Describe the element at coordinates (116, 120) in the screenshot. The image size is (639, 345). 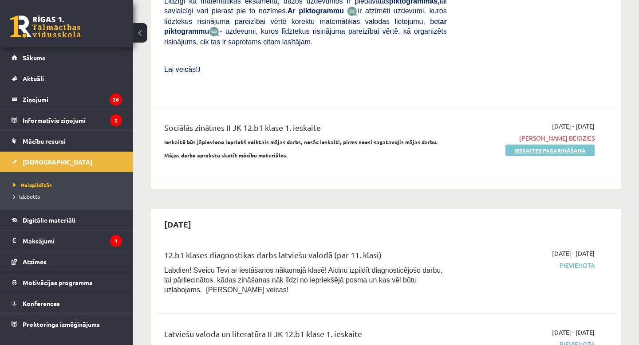
I see `i: 2` at that location.